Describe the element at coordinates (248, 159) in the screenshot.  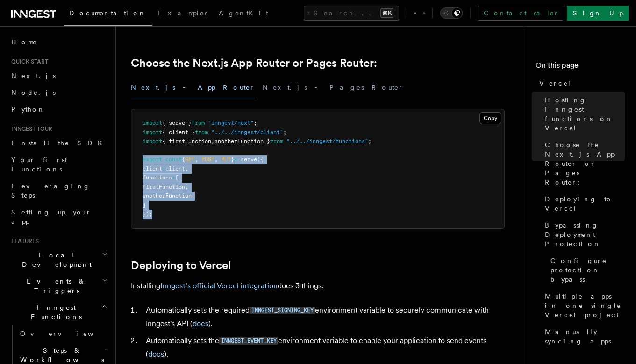
I see `span: serve` at that location.